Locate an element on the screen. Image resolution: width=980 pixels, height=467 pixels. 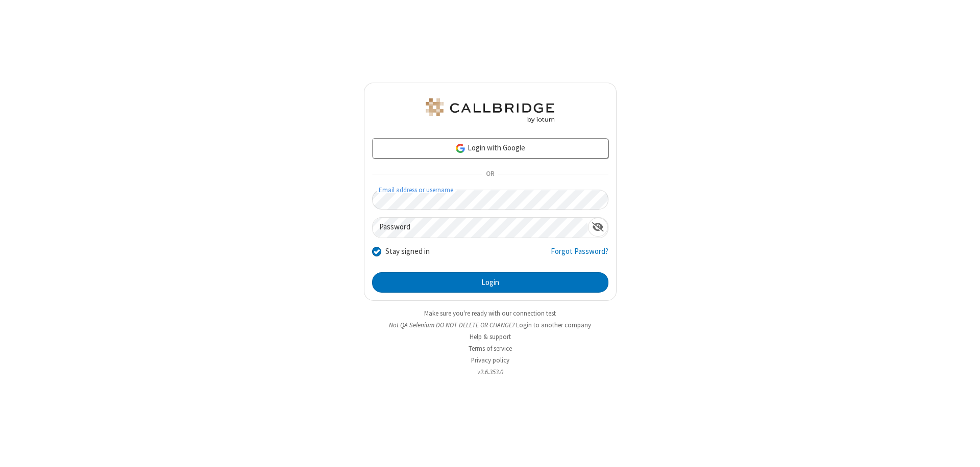
li: Not QA Selenium DO NOT DELETE OR CHANGE? is located at coordinates (490, 325).